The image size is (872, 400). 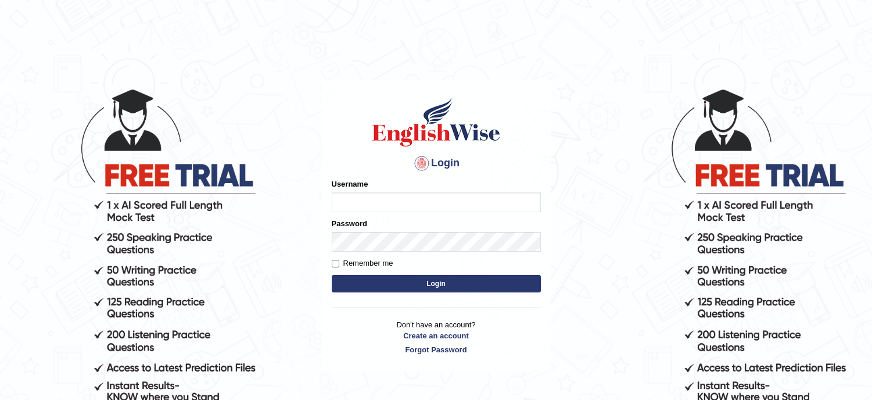 What do you see at coordinates (349, 223) in the screenshot?
I see `label: Password` at bounding box center [349, 223].